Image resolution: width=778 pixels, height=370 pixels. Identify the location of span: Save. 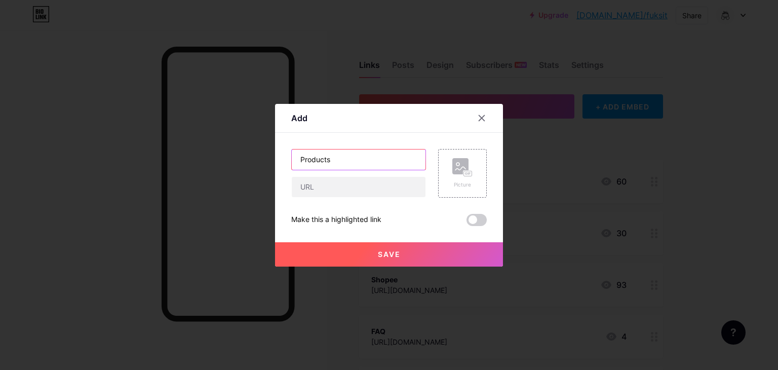
(389, 254).